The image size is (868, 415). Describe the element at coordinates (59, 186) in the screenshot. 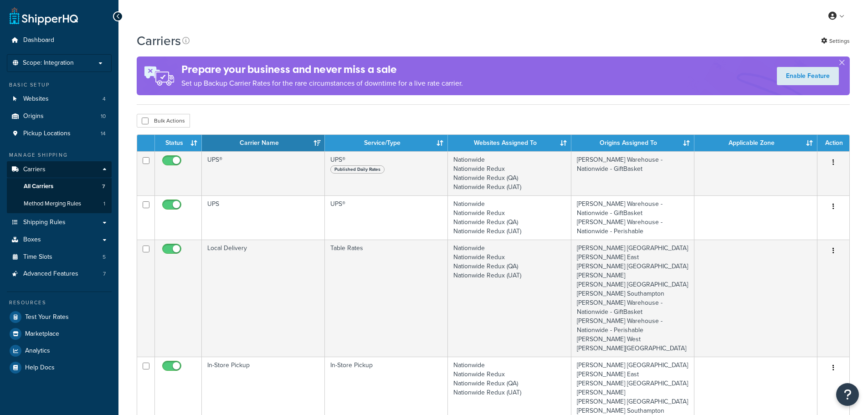

I see `li: All Carriers` at that location.